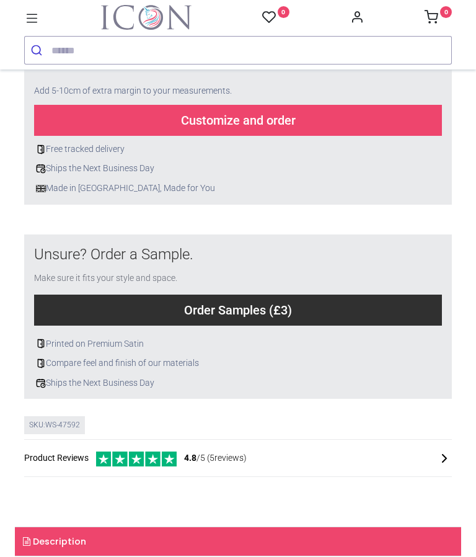 This screenshot has height=557, width=476. What do you see at coordinates (146, 17) in the screenshot?
I see `a: Logo of Icon Wall Stickers` at bounding box center [146, 17].